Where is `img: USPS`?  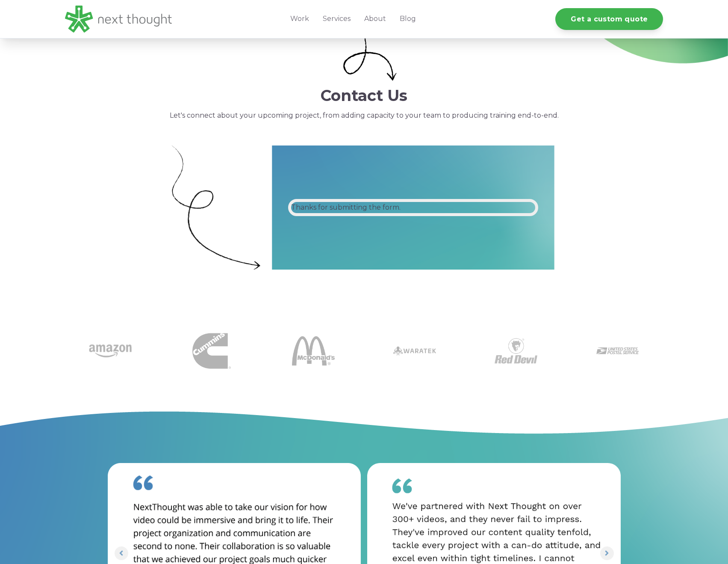
img: USPS is located at coordinates (618, 350).